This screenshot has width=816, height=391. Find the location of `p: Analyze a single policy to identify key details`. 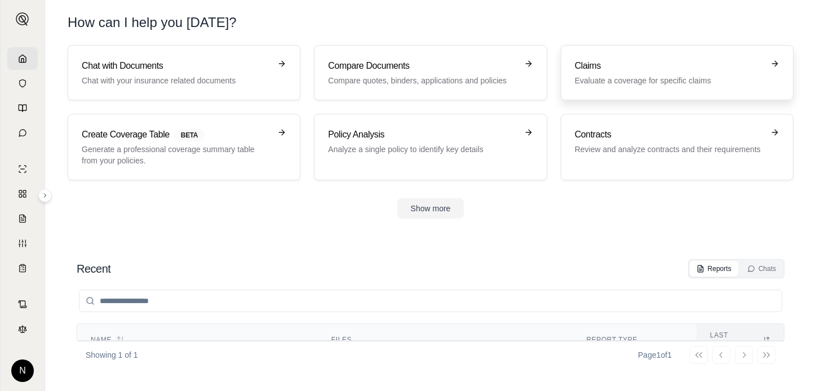

p: Analyze a single policy to identify key details is located at coordinates (422, 149).